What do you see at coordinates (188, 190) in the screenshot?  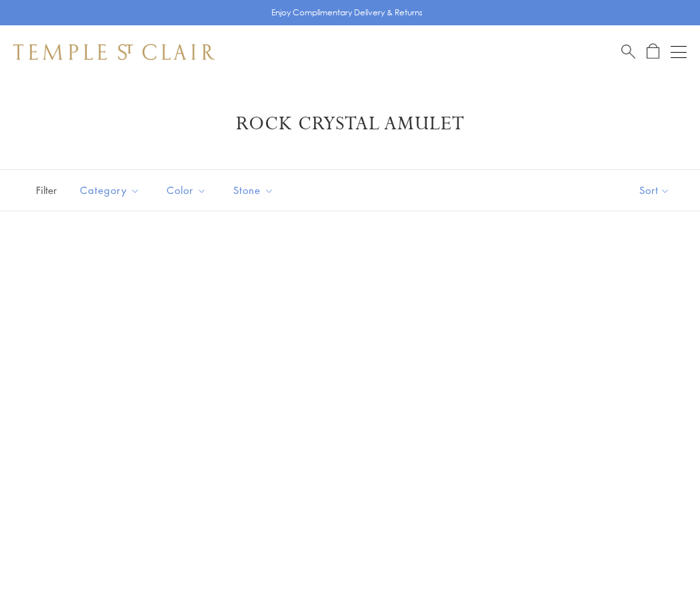 I see `span: Color` at bounding box center [188, 190].